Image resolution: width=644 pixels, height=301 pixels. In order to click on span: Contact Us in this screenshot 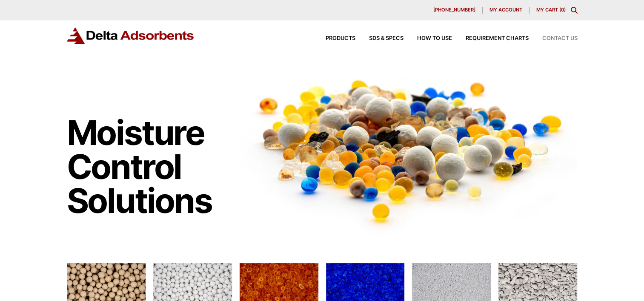, I will do `click(559, 39)`.